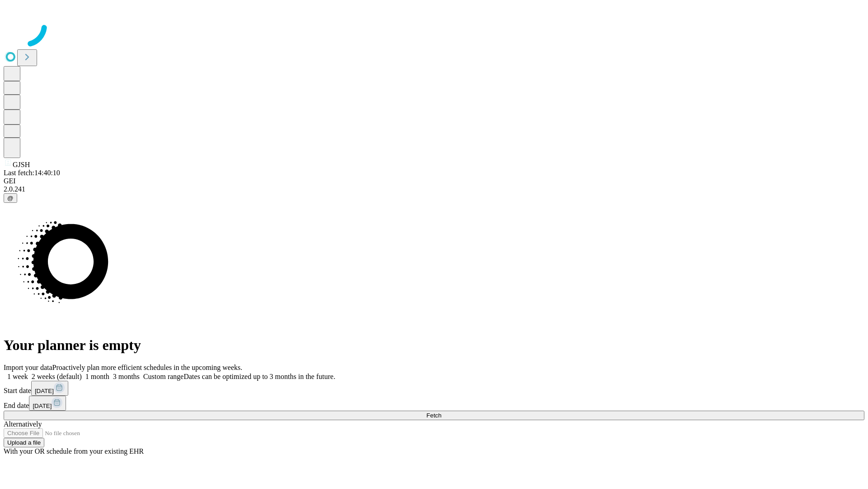 The image size is (868, 489). What do you see at coordinates (163, 376) in the screenshot?
I see `span: Custom range` at bounding box center [163, 376].